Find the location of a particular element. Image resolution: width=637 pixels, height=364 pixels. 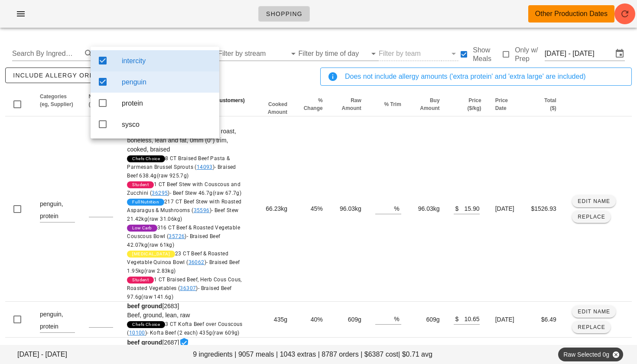

span: Raw Selected 0g is located at coordinates (591, 355).